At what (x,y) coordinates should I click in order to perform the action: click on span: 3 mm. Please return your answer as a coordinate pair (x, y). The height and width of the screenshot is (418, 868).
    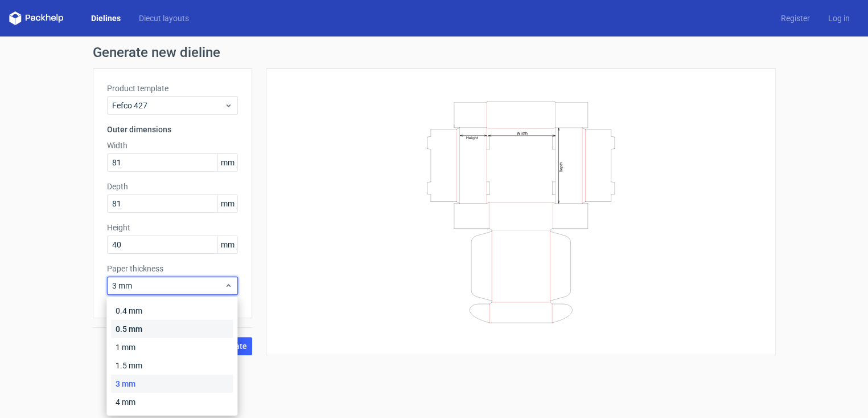
    Looking at the image, I should click on (168, 285).